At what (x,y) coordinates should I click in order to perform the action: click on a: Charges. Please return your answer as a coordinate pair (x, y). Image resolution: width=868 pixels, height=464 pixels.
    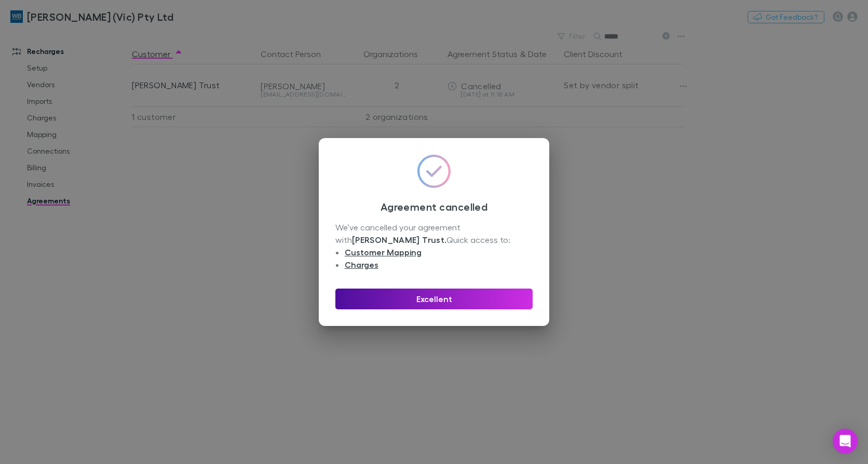
    Looking at the image, I should click on (361, 265).